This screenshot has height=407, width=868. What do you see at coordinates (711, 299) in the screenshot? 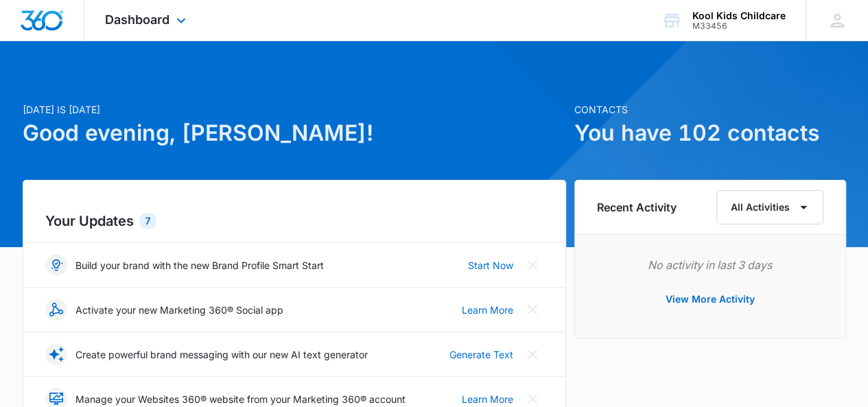
I see `button: View More Activity` at bounding box center [711, 299].